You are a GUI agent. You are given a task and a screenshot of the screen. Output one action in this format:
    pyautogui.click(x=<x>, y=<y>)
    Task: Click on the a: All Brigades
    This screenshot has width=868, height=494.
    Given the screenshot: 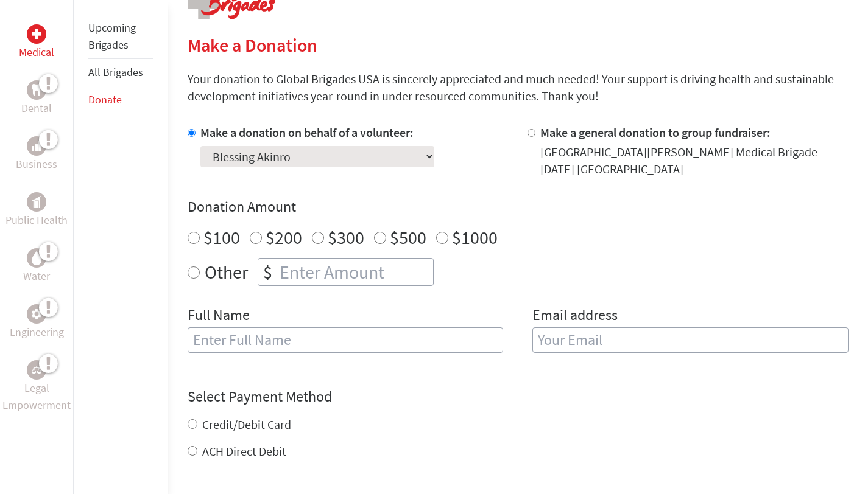 What is the action you would take?
    pyautogui.click(x=116, y=72)
    